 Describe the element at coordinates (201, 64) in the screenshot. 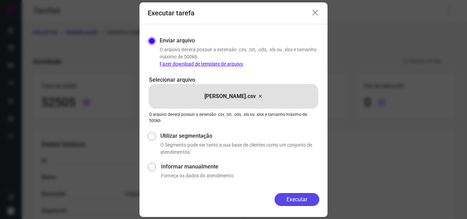

I see `a: Fazer download de template de arquivo` at that location.